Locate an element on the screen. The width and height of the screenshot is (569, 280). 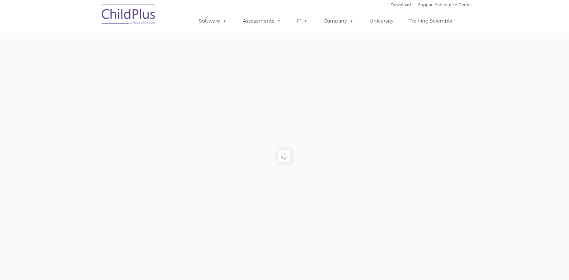
a: IT is located at coordinates (302, 21).